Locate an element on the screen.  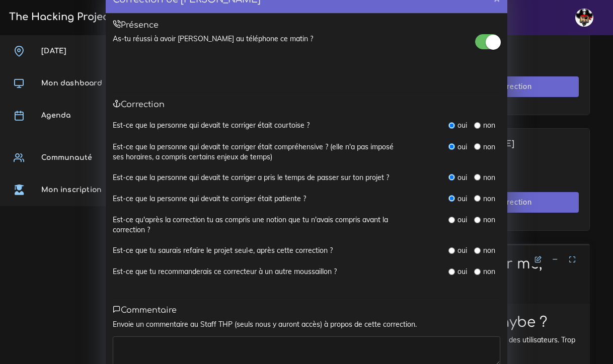
label: Est-ce que la personne qui devait te corriger a pris le temps de passer sur ton projet ? is located at coordinates (250, 178).